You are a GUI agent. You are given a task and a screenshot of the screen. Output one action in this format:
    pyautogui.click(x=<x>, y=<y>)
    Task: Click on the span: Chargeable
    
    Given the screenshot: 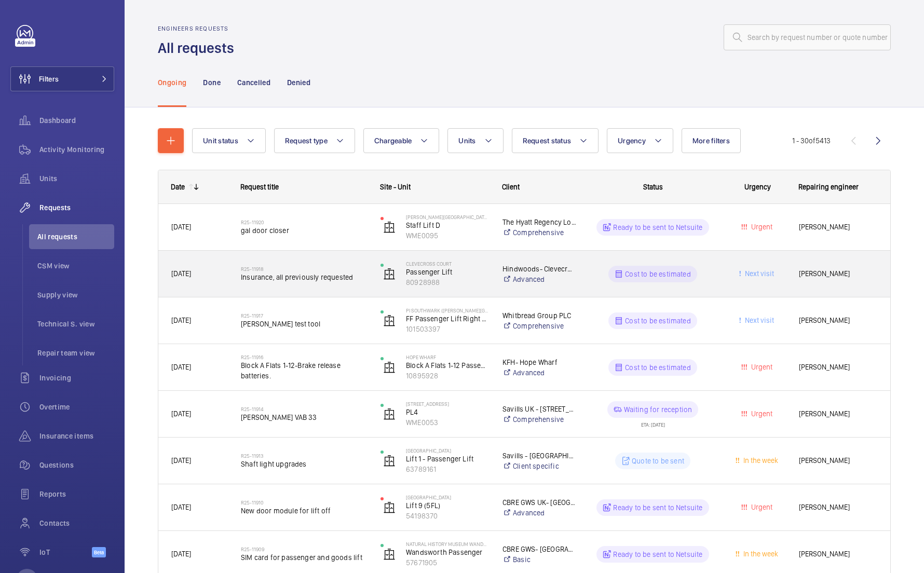 What is the action you would take?
    pyautogui.click(x=393, y=141)
    